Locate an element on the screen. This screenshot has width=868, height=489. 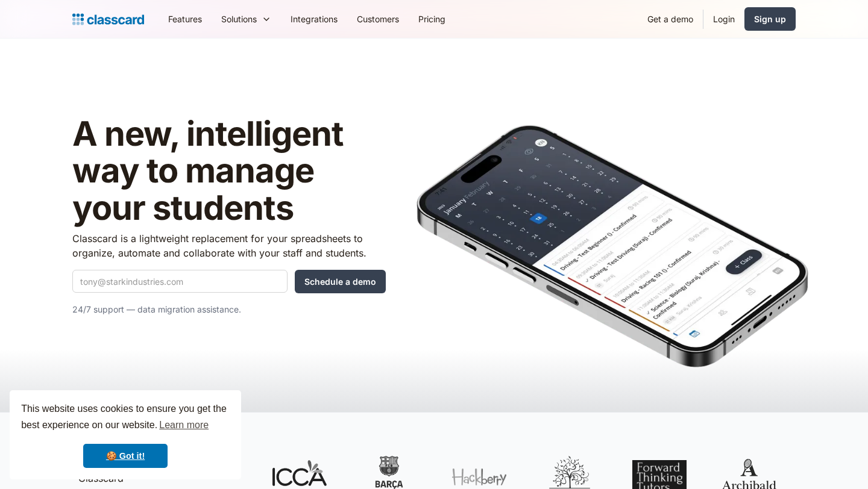
a: dismiss cookie message is located at coordinates (126, 456).